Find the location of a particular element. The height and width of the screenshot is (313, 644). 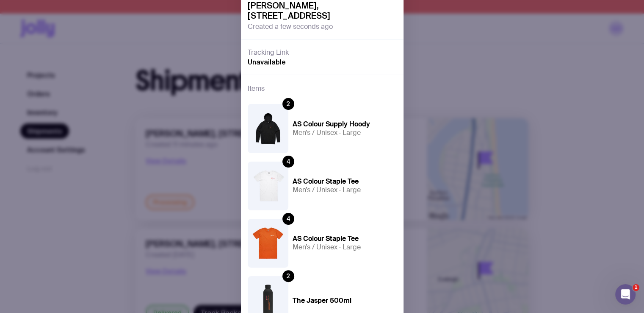

span: Unavailable is located at coordinates (267, 62).